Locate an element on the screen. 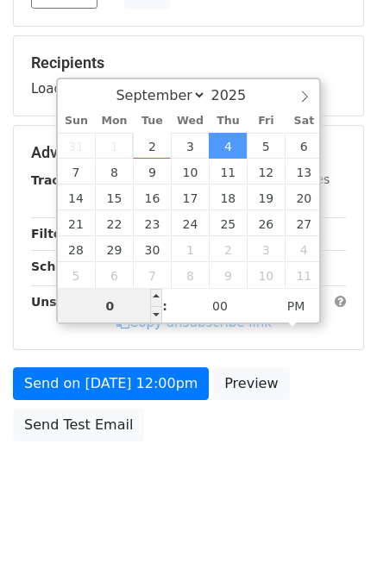 The width and height of the screenshot is (377, 588). span: October 9, 2025 is located at coordinates (228, 275).